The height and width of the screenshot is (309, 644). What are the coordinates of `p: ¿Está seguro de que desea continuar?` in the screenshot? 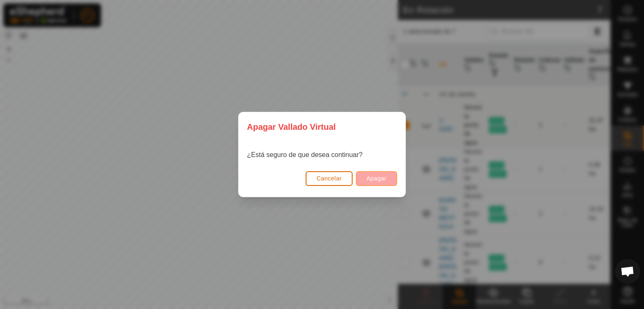 It's located at (305, 155).